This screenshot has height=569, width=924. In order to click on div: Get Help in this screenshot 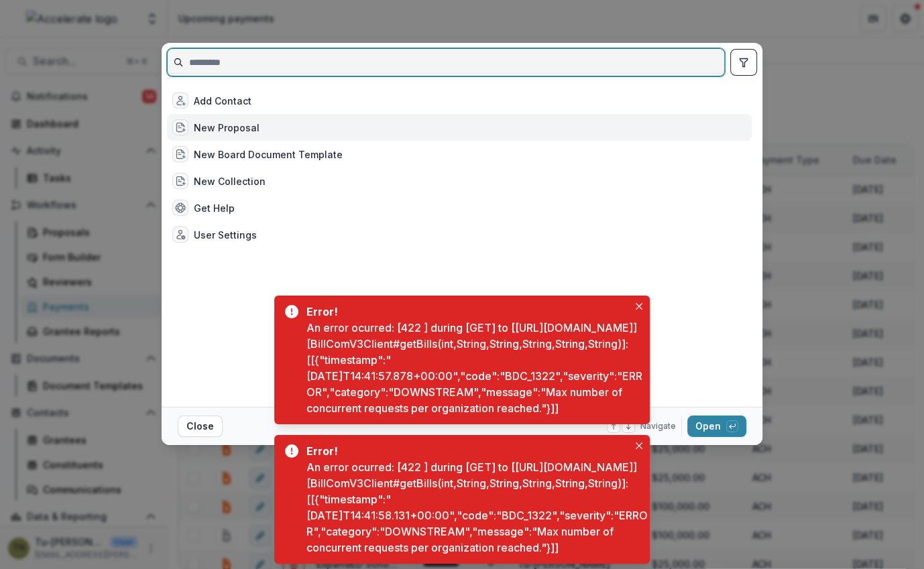, I will do `click(214, 208)`.